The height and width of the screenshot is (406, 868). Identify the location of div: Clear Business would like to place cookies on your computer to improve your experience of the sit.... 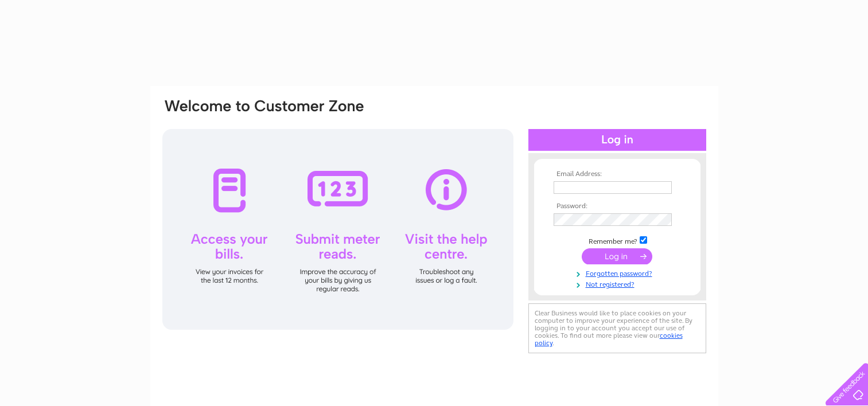
(617, 328).